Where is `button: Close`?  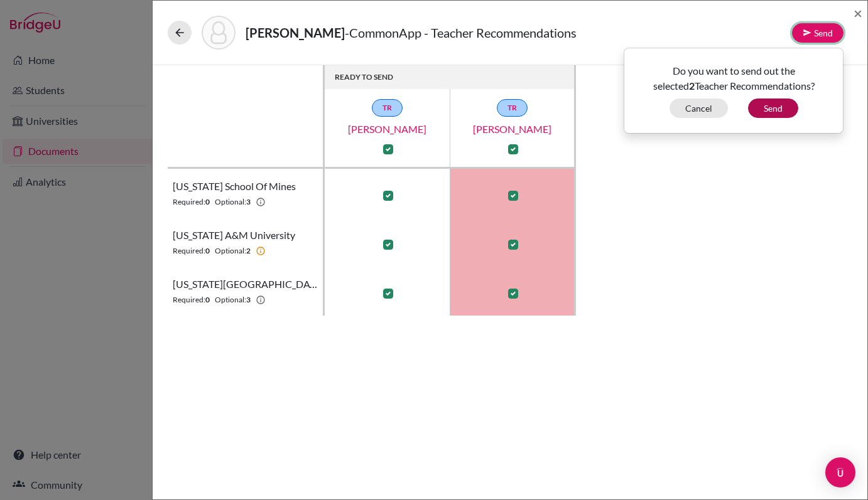
button: Close is located at coordinates (858, 13).